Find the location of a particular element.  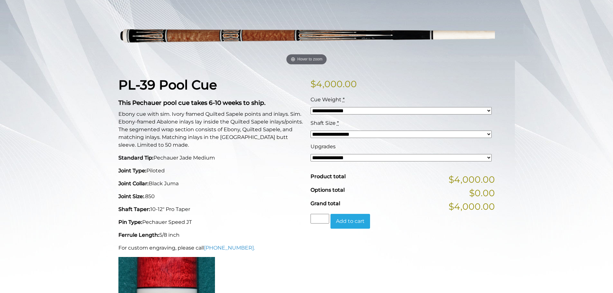

strong: Joint Size: is located at coordinates (131, 196).